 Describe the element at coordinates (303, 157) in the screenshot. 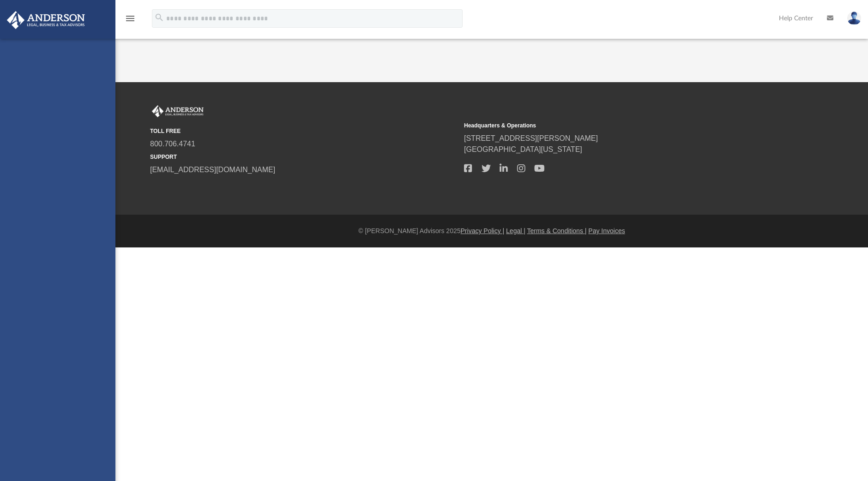

I see `small: SUPPORT` at that location.